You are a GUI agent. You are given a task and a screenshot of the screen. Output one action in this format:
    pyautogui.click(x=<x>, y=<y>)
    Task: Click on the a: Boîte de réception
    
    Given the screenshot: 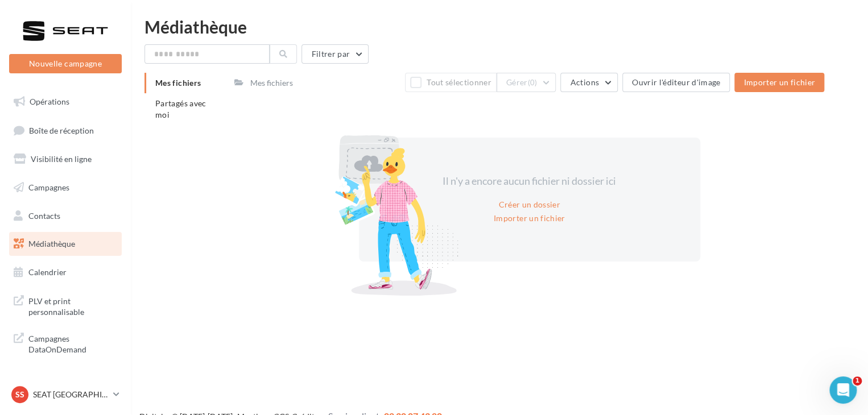 What is the action you would take?
    pyautogui.click(x=66, y=130)
    